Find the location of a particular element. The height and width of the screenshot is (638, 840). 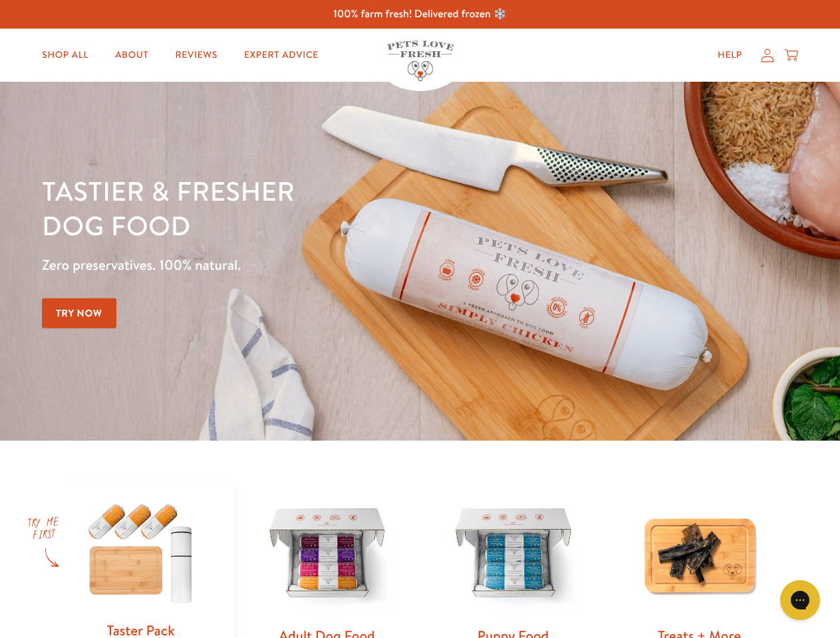

p: Zero preservatives. 100% natural. is located at coordinates (294, 265).